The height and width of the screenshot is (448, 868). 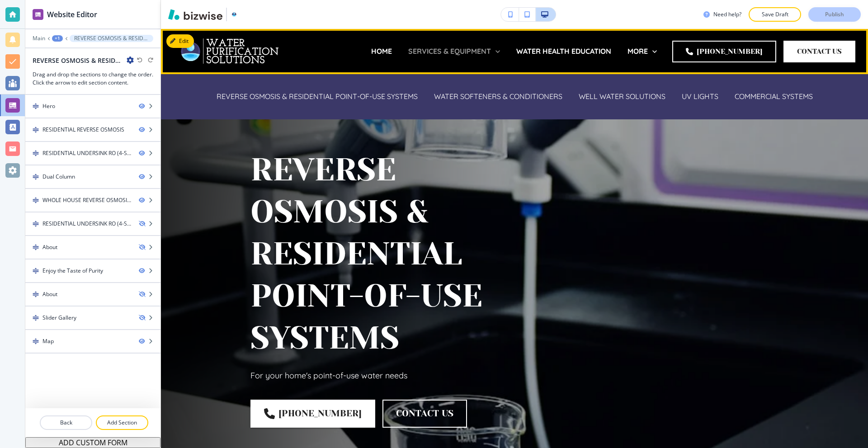 What do you see at coordinates (48, 342) in the screenshot?
I see `div: Map` at bounding box center [48, 342].